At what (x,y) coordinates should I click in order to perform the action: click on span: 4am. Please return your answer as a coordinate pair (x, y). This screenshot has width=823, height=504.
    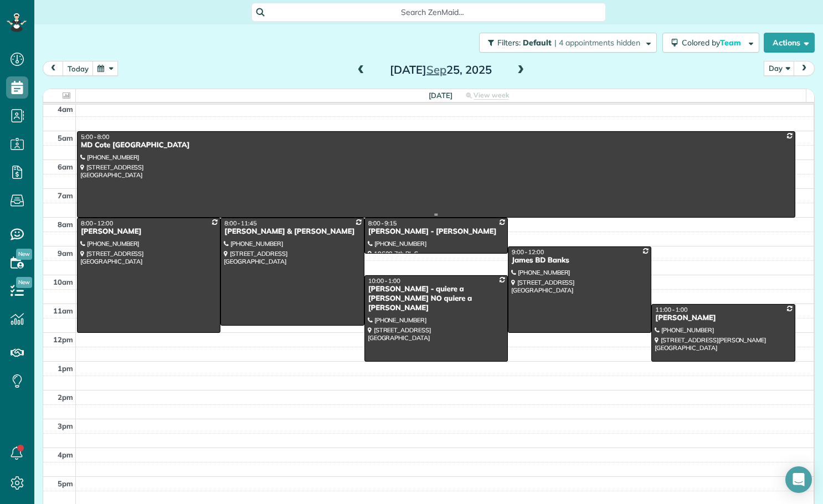
    Looking at the image, I should click on (65, 109).